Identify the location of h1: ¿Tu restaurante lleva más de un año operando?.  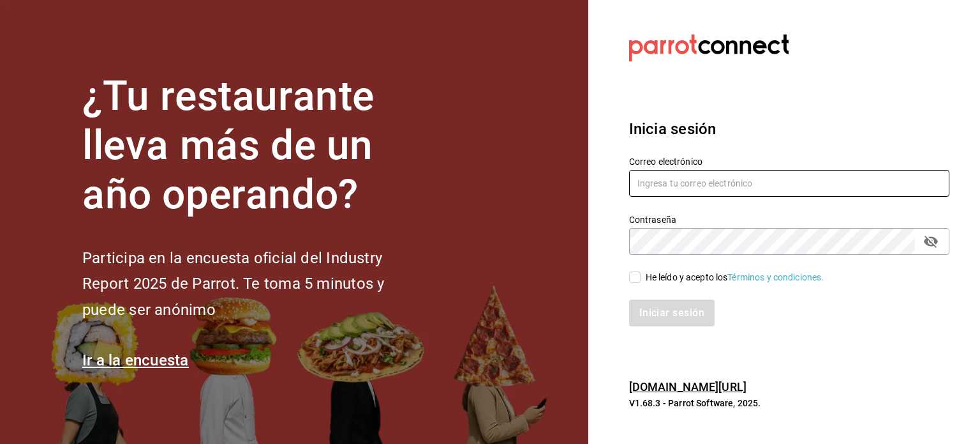
(255, 146).